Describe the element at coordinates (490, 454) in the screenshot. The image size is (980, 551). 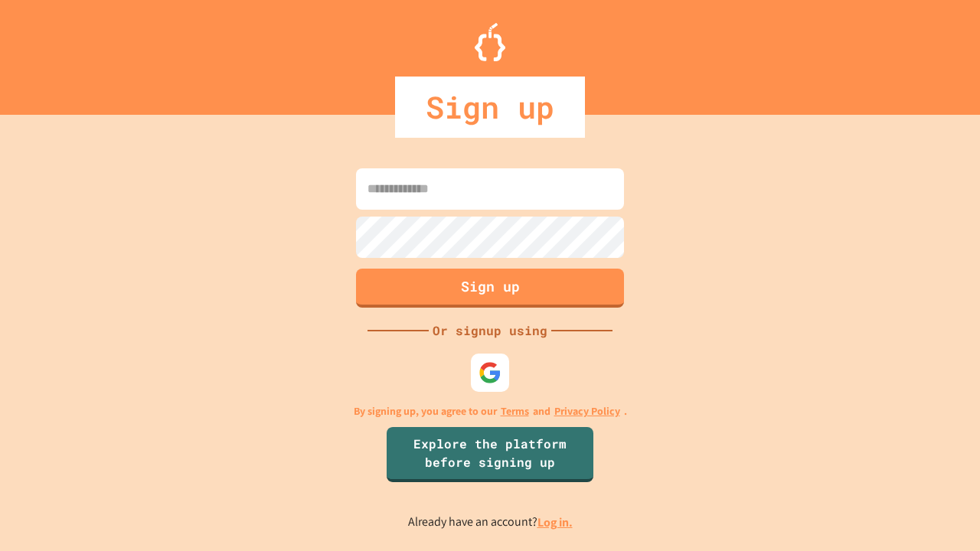
I see `a: Explore the platform before signing up` at that location.